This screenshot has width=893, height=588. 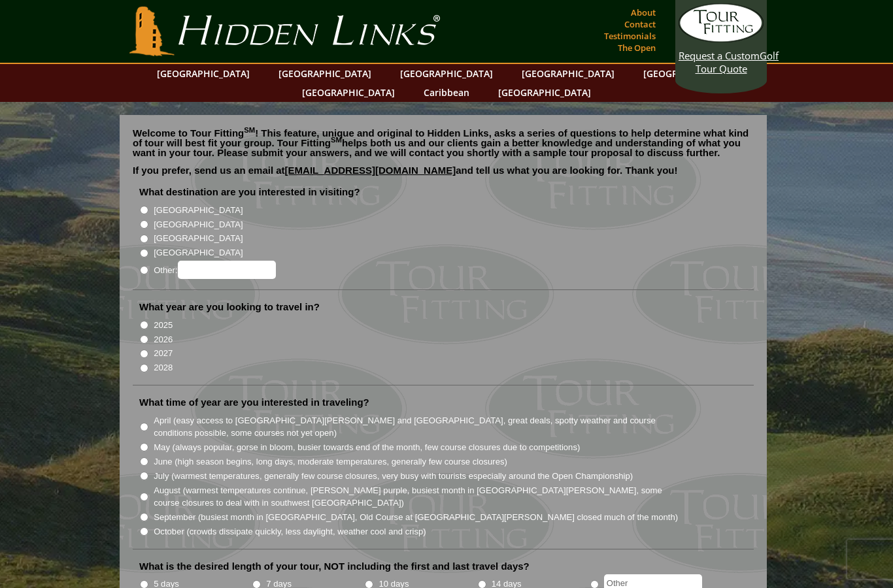 I want to click on label: What year are you looking to travel in?, so click(x=230, y=307).